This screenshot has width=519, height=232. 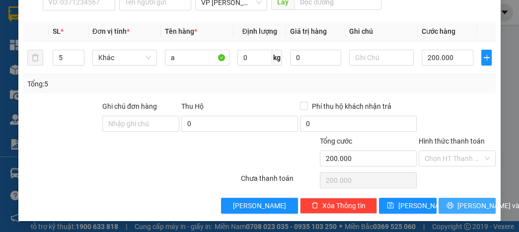 What do you see at coordinates (308, 31) in the screenshot?
I see `span: Giá trị hàng` at bounding box center [308, 31].